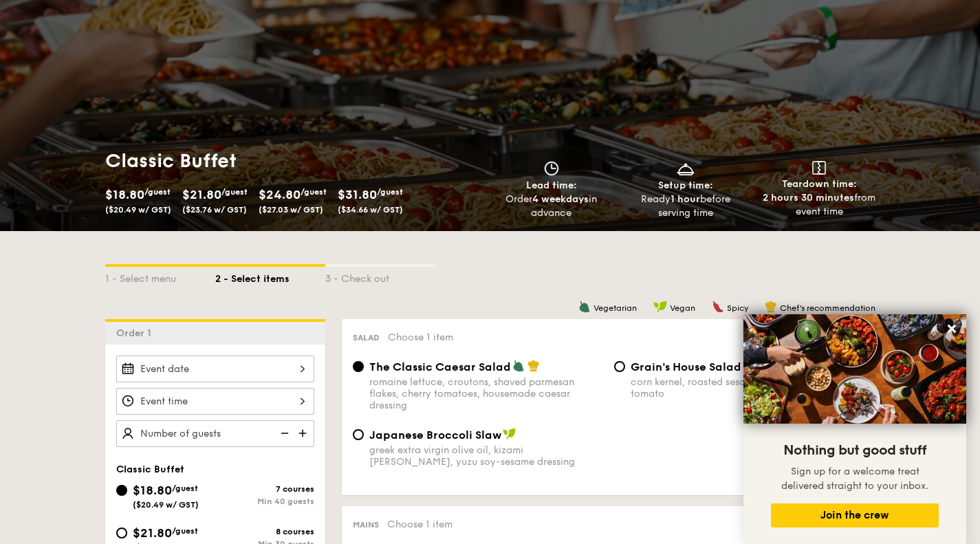  What do you see at coordinates (357, 194) in the screenshot?
I see `span: $31.80` at bounding box center [357, 194].